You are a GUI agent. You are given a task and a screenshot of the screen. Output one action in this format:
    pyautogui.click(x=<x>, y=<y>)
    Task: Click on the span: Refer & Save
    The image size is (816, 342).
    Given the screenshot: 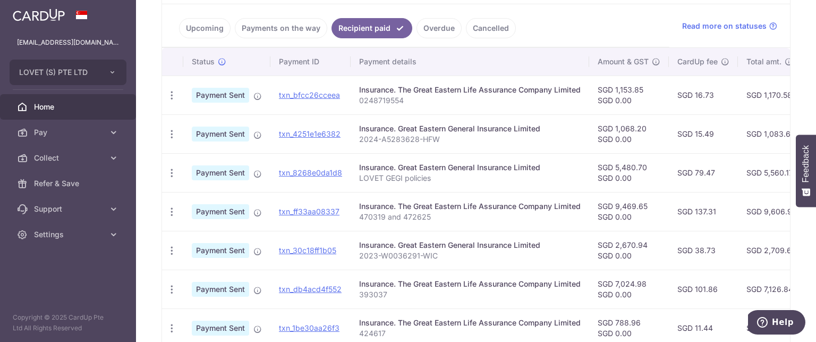 What is the action you would take?
    pyautogui.click(x=69, y=183)
    